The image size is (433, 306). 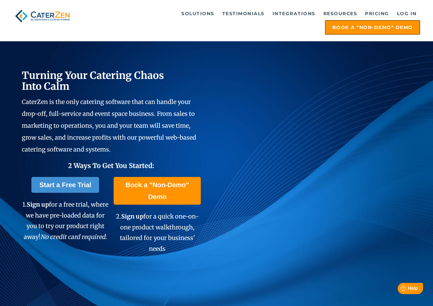 What do you see at coordinates (65, 221) in the screenshot?
I see `span: 1. for a free trial, where we have pre-loaded data for you to try our product right away!` at bounding box center [65, 221].